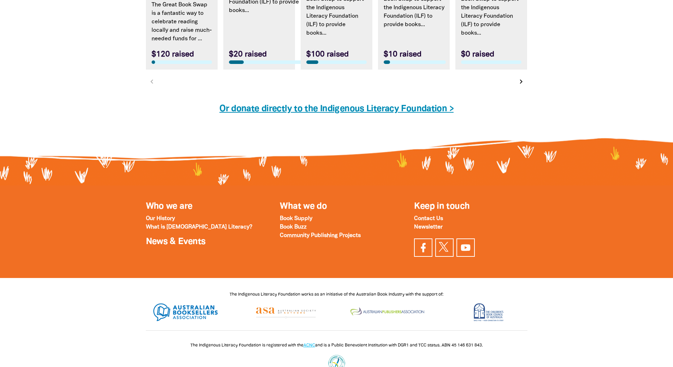 The width and height of the screenshot is (673, 367). I want to click on a: Community Publishing Projects, so click(320, 235).